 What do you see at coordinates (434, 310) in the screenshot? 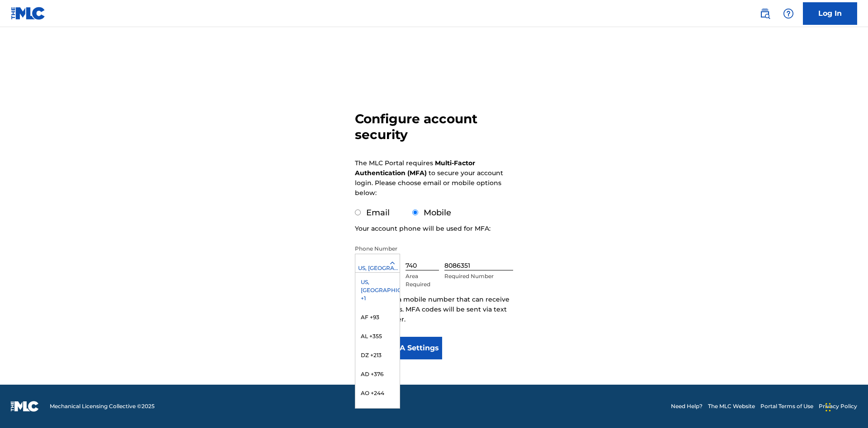
I see `p: Please enter a mobile number that can receive text messages. MFA codes will be sent via text to t...` at bounding box center [434, 310].